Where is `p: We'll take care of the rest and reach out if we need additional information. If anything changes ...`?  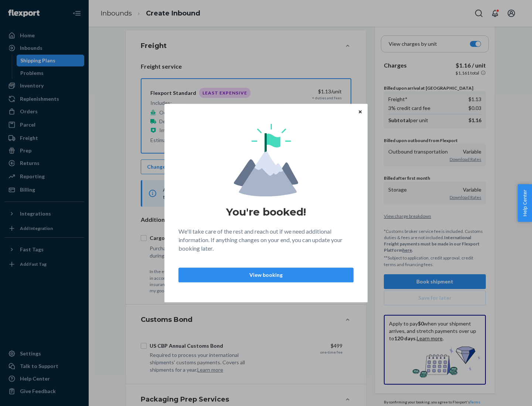 p: We'll take care of the rest and reach out if we need additional information. If anything changes ... is located at coordinates (266, 240).